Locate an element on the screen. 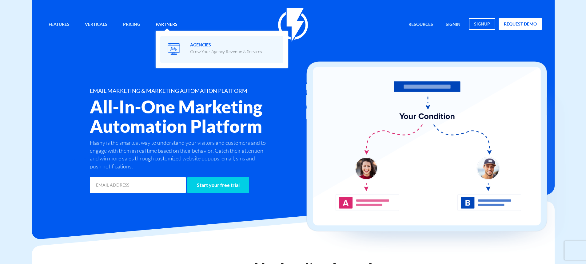 The image size is (586, 264). a: Verticals is located at coordinates (96, 25).